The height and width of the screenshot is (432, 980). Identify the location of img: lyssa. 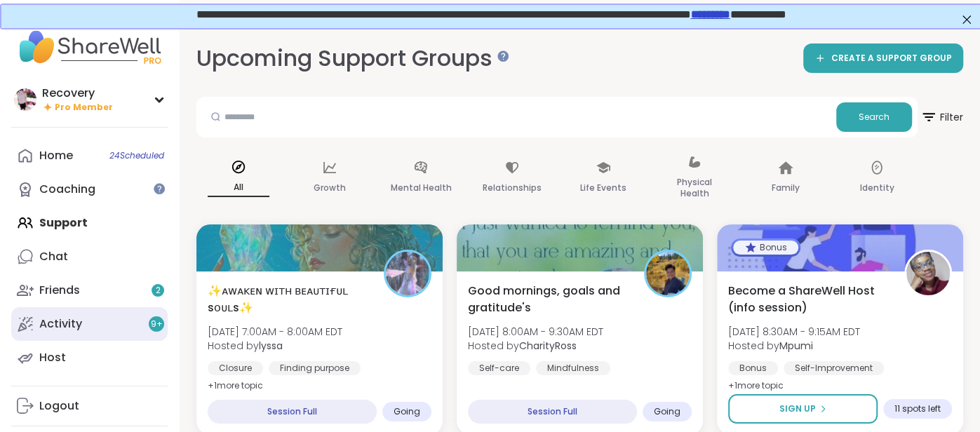
(408, 273).